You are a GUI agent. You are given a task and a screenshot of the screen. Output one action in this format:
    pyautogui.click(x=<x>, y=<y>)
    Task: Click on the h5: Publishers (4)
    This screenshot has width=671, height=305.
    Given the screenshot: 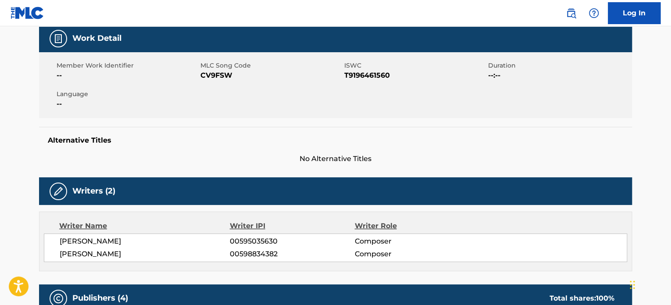 What is the action you would take?
    pyautogui.click(x=100, y=298)
    